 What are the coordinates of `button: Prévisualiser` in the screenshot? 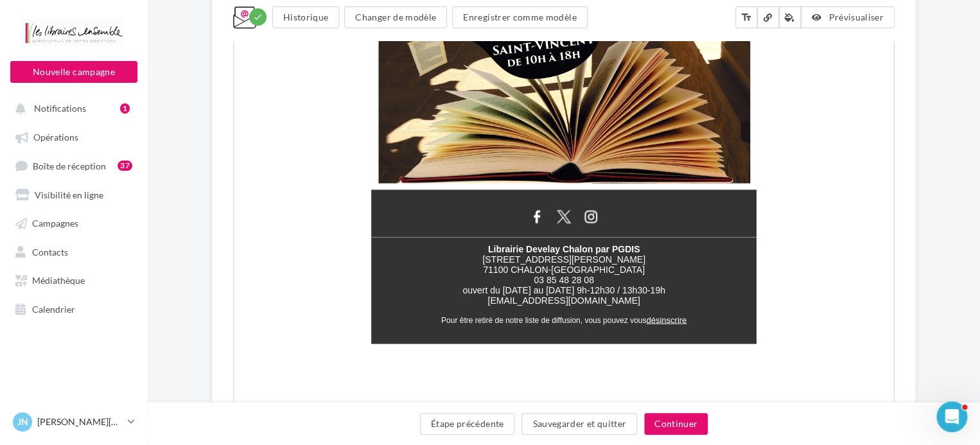 It's located at (848, 17).